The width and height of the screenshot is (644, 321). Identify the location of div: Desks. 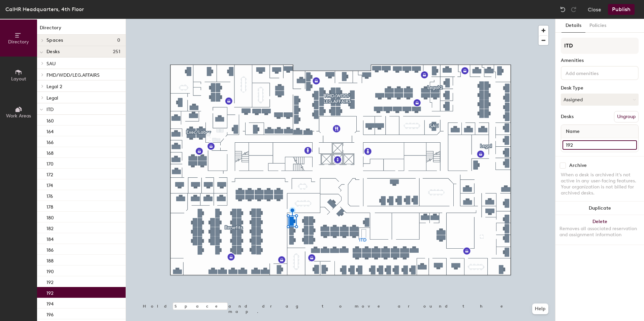
(567, 117).